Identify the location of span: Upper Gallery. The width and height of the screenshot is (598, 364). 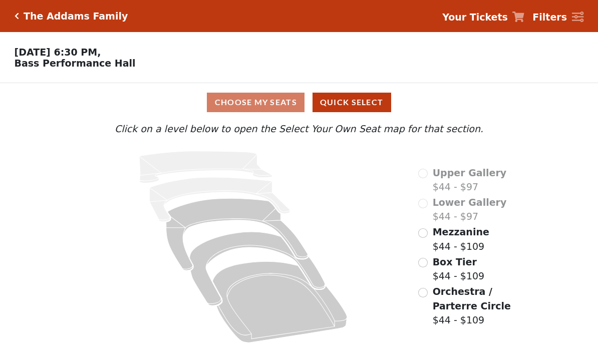
(470, 173).